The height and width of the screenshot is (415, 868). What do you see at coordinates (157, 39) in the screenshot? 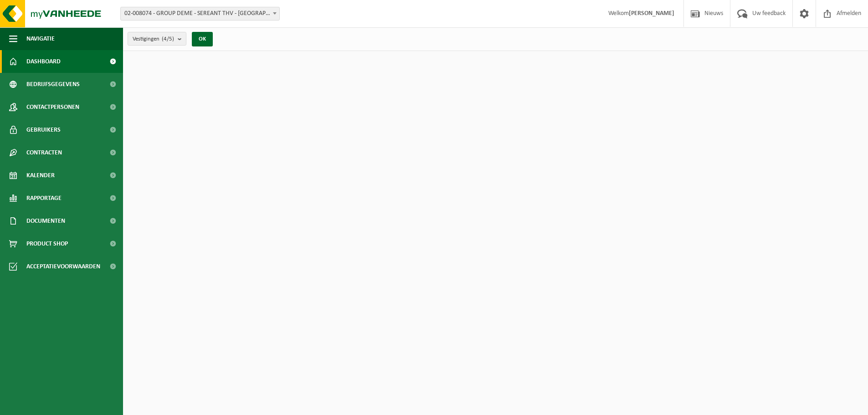
I see `button: Vestigingen(4/5)` at bounding box center [157, 39].